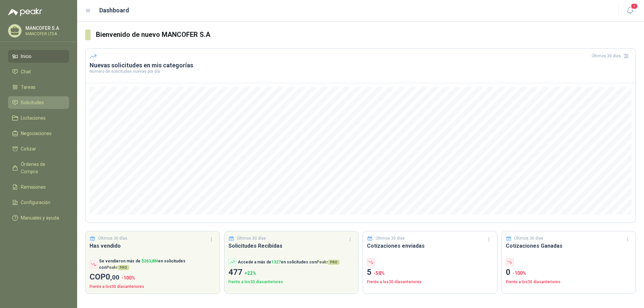 The width and height of the screenshot is (644, 308). Describe the element at coordinates (113, 277) in the screenshot. I see `span: 0` at that location.